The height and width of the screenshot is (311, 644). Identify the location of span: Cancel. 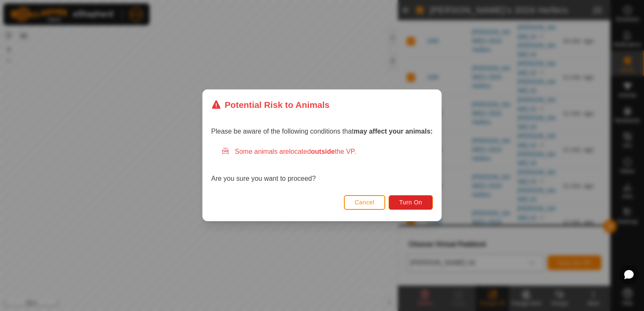
(364, 203).